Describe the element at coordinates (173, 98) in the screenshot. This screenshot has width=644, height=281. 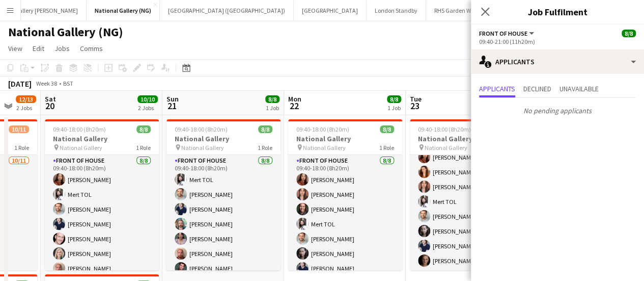
I see `span: Sun` at that location.